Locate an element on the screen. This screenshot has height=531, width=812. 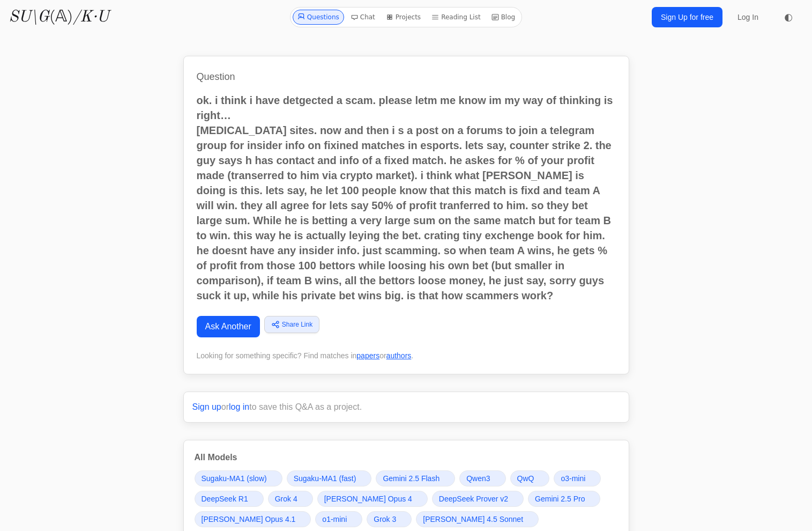
a: Sign Up for free is located at coordinates (687, 17).